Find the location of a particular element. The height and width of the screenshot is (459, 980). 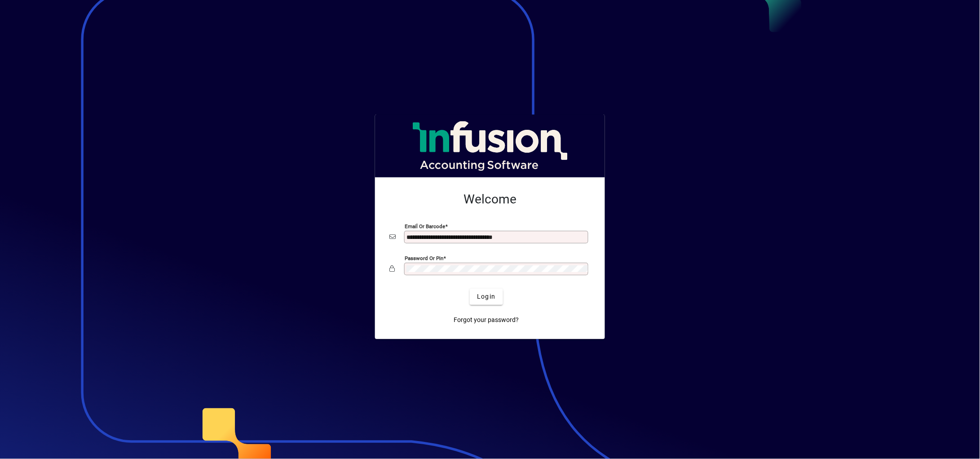

mat-label: Email or Barcode is located at coordinates (425, 226).